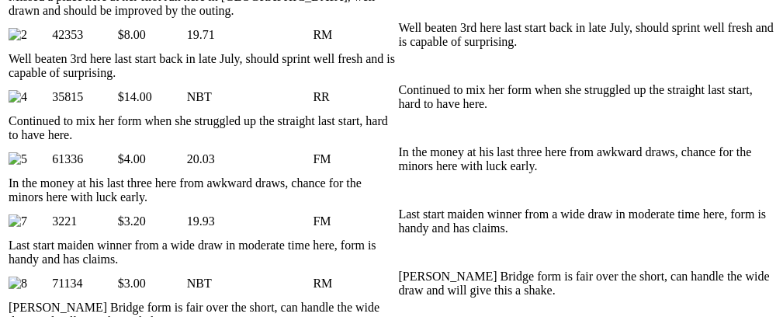 This screenshot has width=783, height=317. I want to click on td: 3221, so click(83, 221).